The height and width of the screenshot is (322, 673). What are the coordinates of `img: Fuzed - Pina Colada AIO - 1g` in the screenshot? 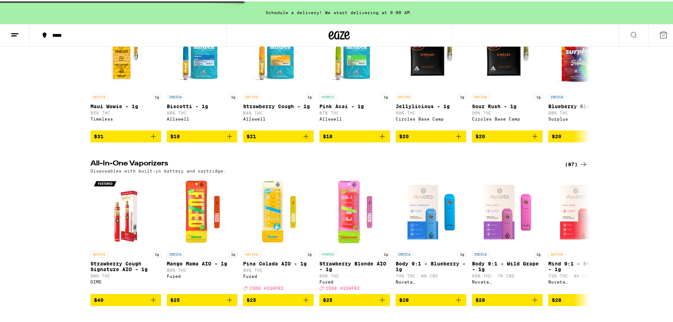 It's located at (278, 210).